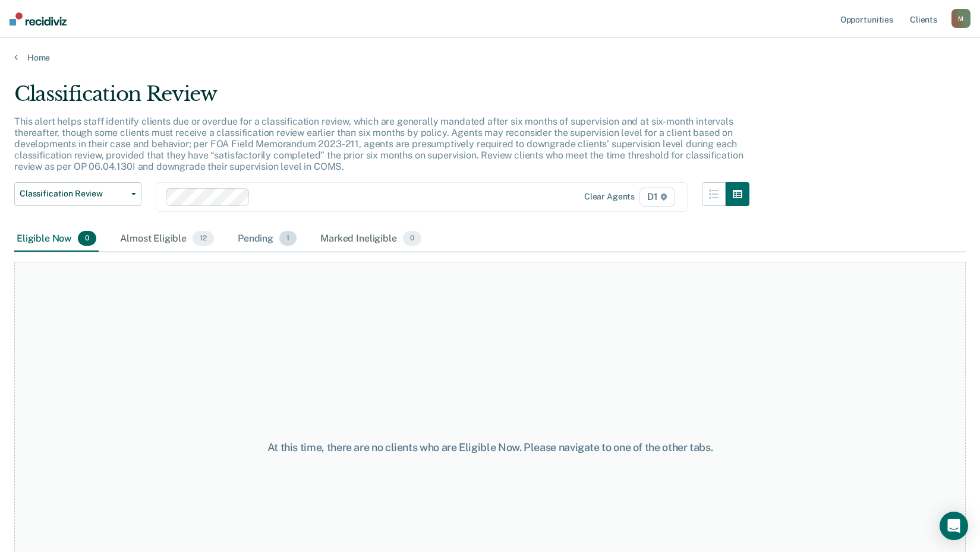  I want to click on img: Recidiviz, so click(38, 19).